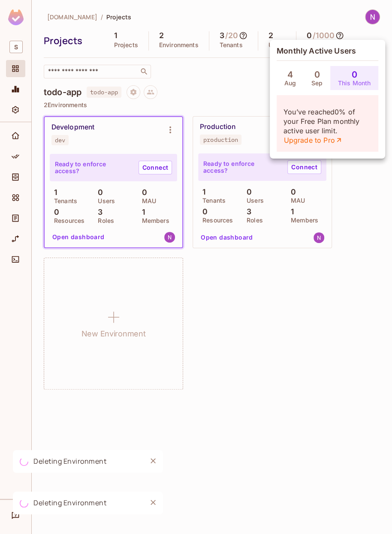 This screenshot has width=392, height=534. What do you see at coordinates (313, 140) in the screenshot?
I see `a: Upgrade to Pro` at bounding box center [313, 140].